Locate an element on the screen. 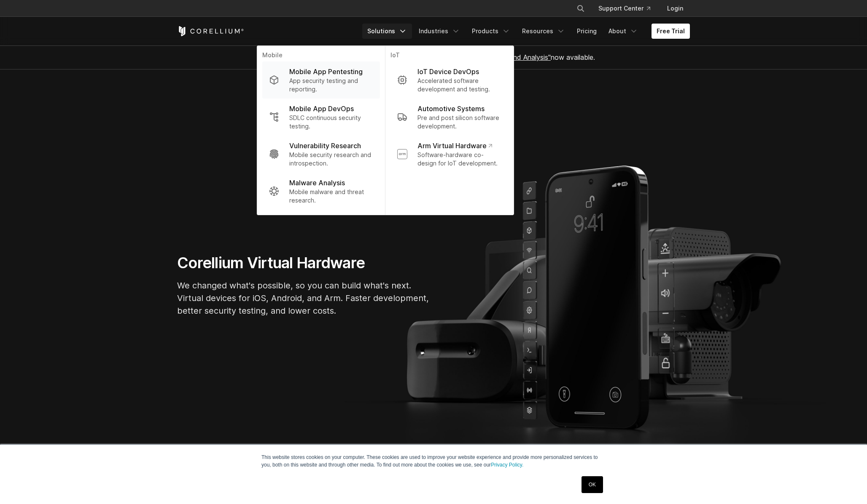 The width and height of the screenshot is (867, 504). a: Privacy Policy. is located at coordinates (507, 465).